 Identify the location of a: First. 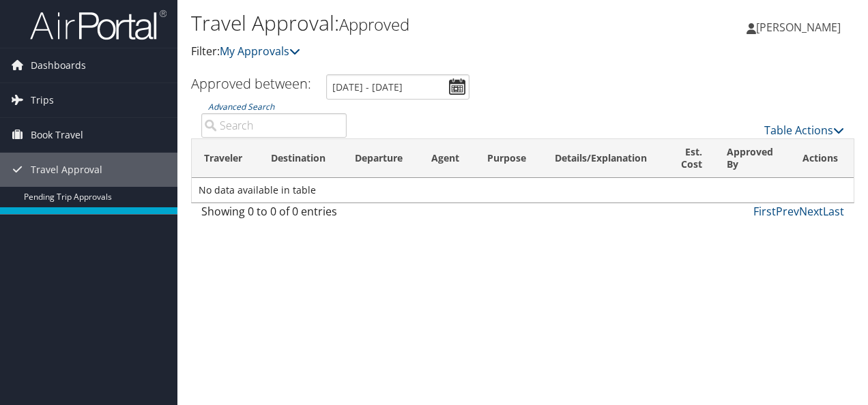
(764, 211).